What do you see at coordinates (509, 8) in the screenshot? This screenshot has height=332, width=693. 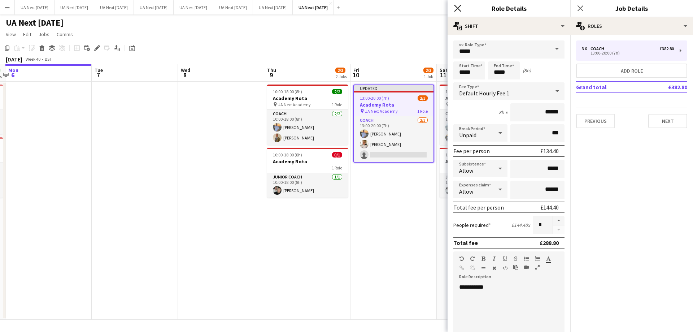 I see `h3: Role Details` at bounding box center [509, 8].